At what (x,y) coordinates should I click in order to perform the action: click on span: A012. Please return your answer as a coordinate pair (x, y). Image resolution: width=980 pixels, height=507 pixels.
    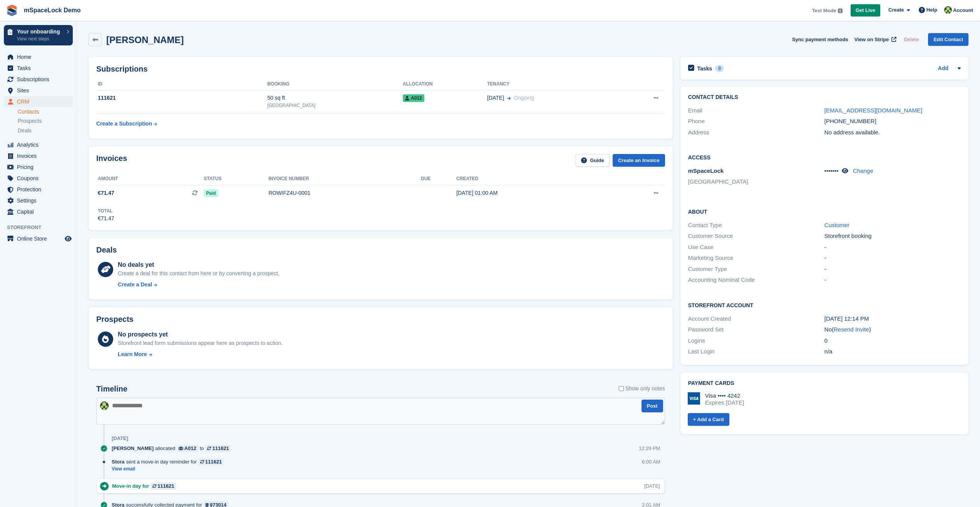
    Looking at the image, I should click on (413, 98).